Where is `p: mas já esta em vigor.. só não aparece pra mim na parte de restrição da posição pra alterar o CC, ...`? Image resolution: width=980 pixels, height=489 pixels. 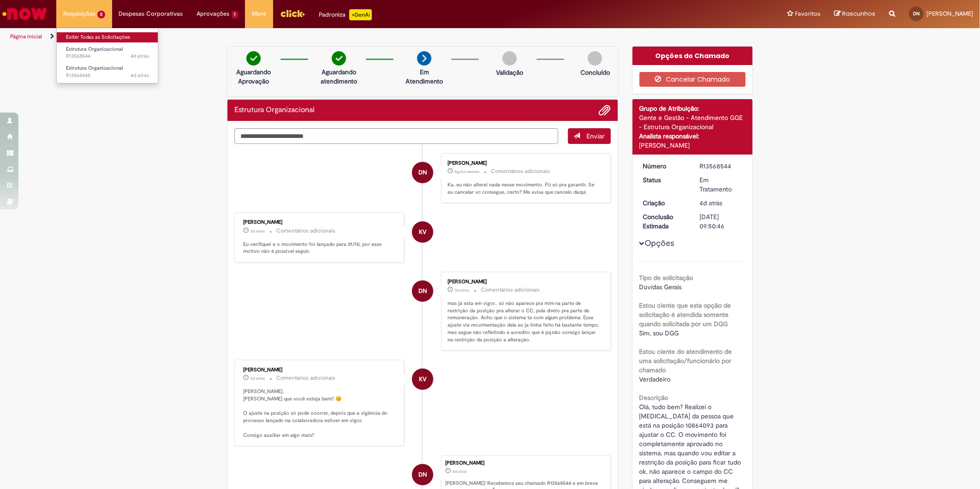 p: mas já esta em vigor.. só não aparece pra mim na parte de restrição da posição pra alterar o CC, ... is located at coordinates (524, 322).